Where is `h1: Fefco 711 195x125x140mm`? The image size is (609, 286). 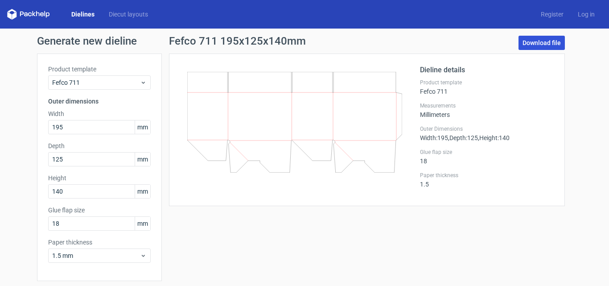 h1: Fefco 711 195x125x140mm is located at coordinates (237, 41).